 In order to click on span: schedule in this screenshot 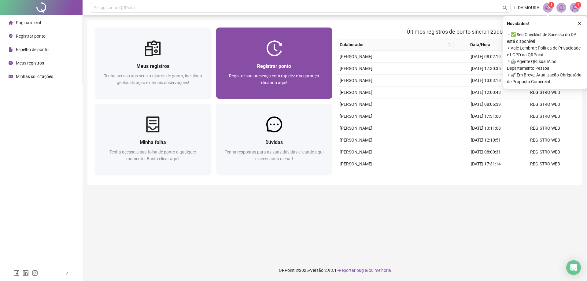, I will do `click(11, 76)`.